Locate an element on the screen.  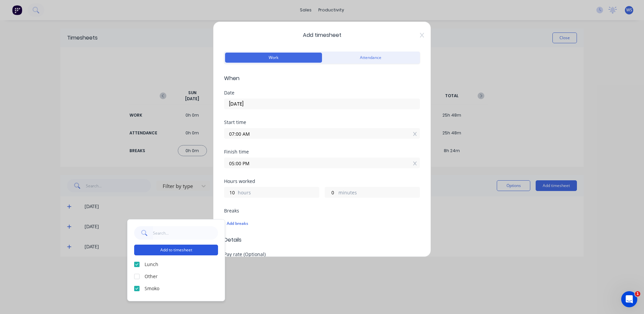
div: Date is located at coordinates (322, 93).